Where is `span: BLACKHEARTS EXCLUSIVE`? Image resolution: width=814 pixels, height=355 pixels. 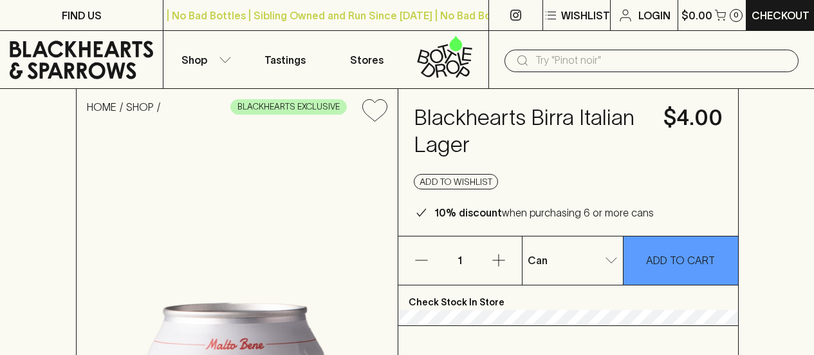
span: BLACKHEARTS EXCLUSIVE is located at coordinates (288, 107).